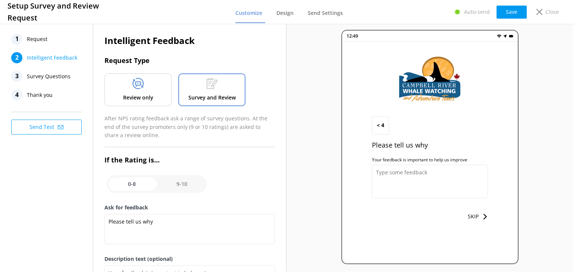 This screenshot has width=573, height=272. What do you see at coordinates (190, 229) in the screenshot?
I see `textarea: Please tell us why` at bounding box center [190, 229].